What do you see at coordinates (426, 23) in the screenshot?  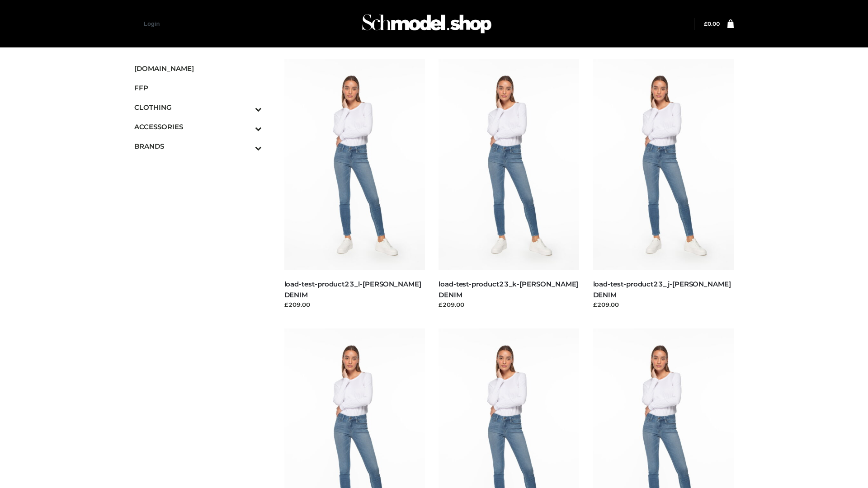 I see `img: Schmodel Admin 964` at bounding box center [426, 23].